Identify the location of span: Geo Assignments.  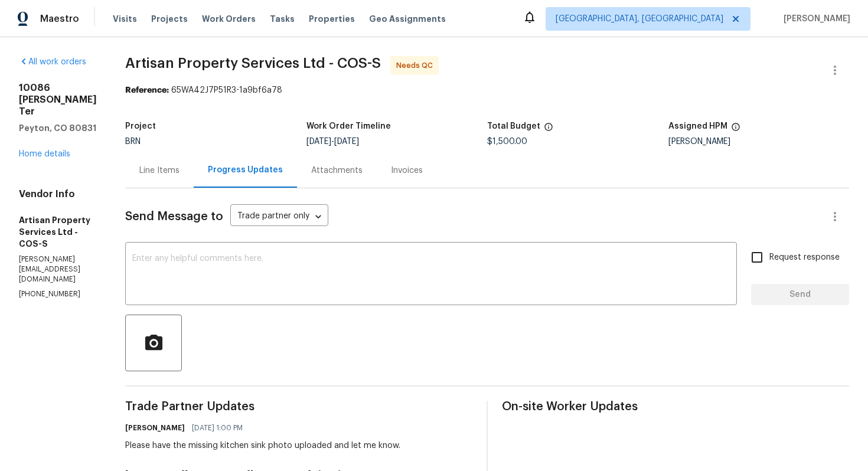
(407, 19).